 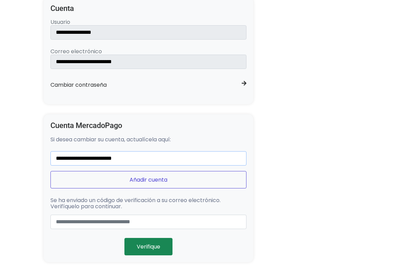 What do you see at coordinates (149, 126) in the screenshot?
I see `h4: Cuenta MercadoPago` at bounding box center [149, 126].